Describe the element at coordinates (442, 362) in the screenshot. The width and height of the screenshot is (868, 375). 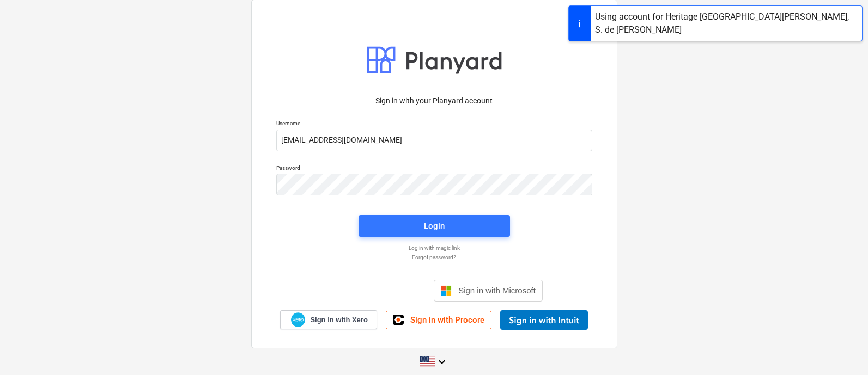
I see `i: keyboard_arrow_down` at that location.